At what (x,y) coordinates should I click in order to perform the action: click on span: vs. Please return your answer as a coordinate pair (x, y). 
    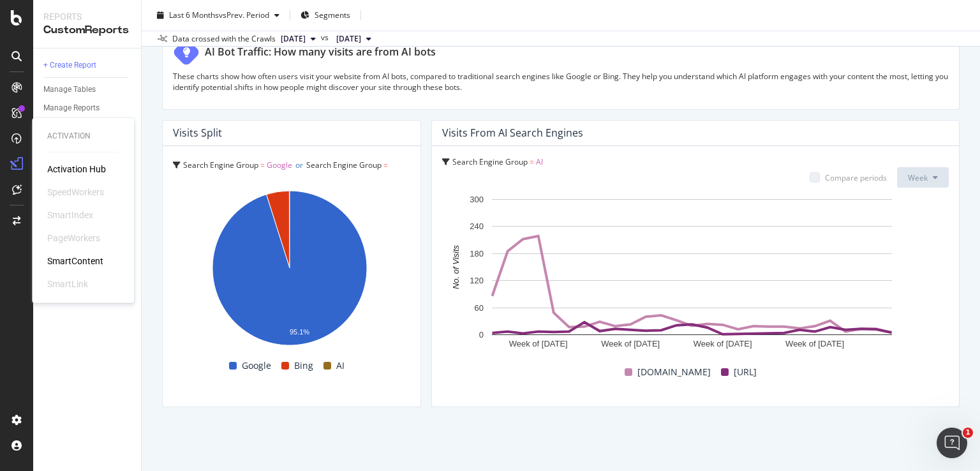
    Looking at the image, I should click on (326, 37).